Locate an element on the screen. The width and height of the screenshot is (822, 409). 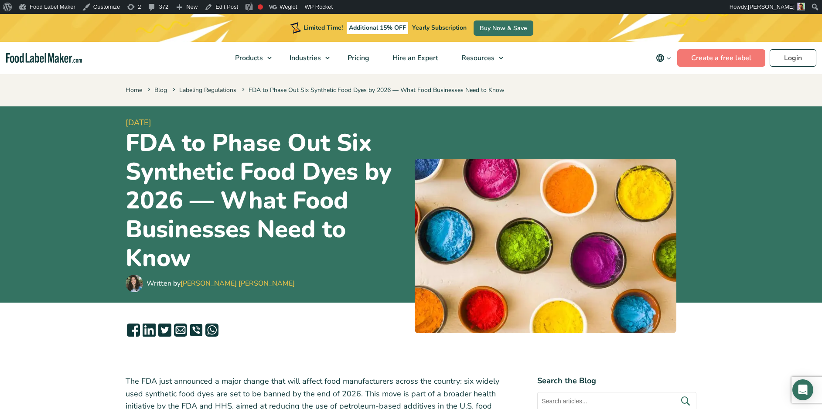
span: FDA to Phase Out Six Synthetic Food Dyes by 2026 — What Food Businesses Need to Know is located at coordinates (372, 90).